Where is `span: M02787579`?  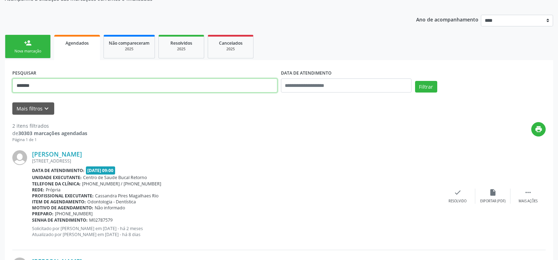
span: M02787579 is located at coordinates (101, 220).